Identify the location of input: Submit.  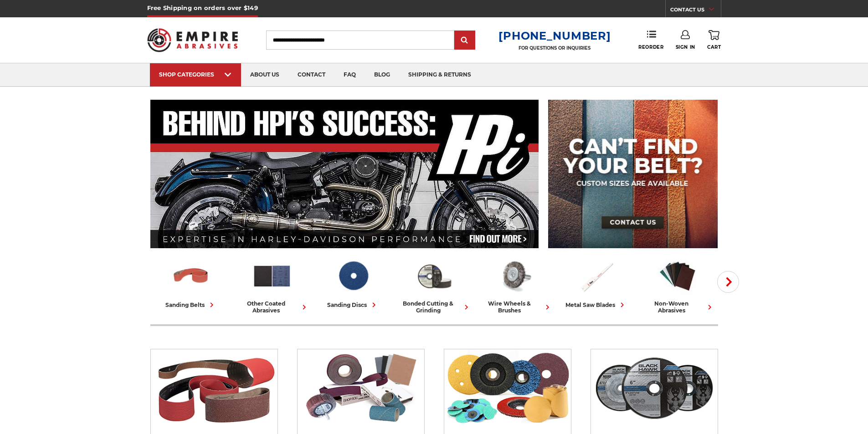
(464, 41).